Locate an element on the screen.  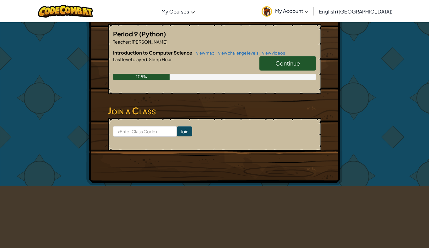
img: avatar is located at coordinates (267, 11).